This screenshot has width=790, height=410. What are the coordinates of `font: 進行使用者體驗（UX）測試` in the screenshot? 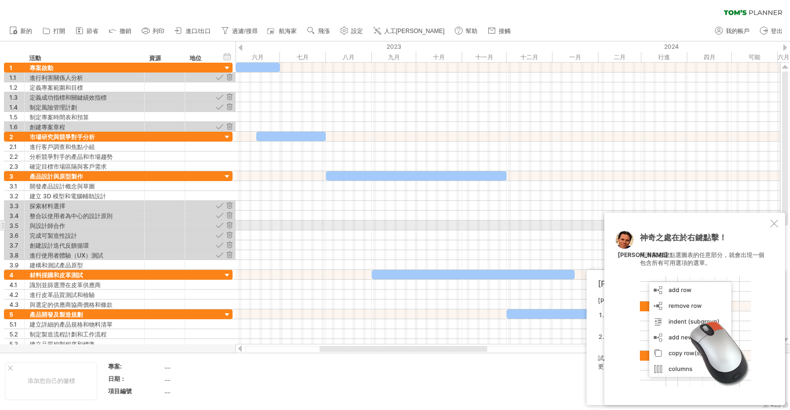 It's located at (66, 255).